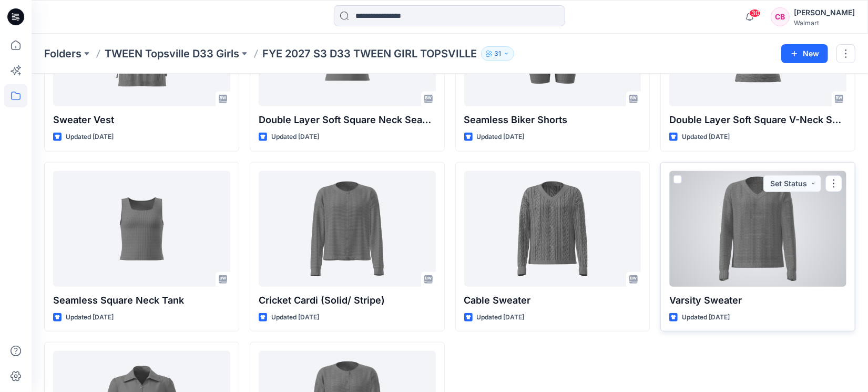 This screenshot has width=868, height=392. Describe the element at coordinates (553, 120) in the screenshot. I see `p: Seamless Biker Shorts` at that location.